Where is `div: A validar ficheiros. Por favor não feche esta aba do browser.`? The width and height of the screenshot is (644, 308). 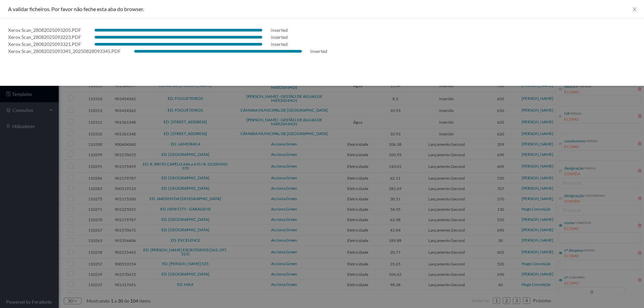 div: A validar ficheiros. Por favor não feche esta aba do browser. is located at coordinates (322, 9).